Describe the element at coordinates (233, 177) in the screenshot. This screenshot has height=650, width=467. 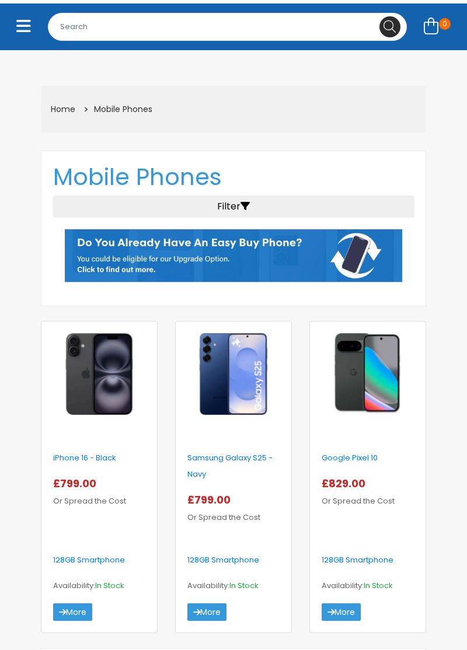
I see `h1: Mobile Phones` at that location.